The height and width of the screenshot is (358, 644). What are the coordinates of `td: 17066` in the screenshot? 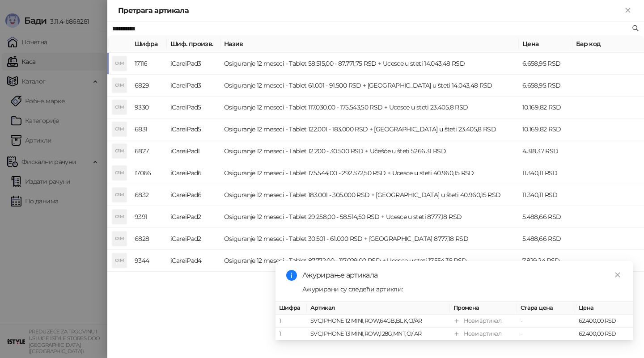 It's located at (149, 173).